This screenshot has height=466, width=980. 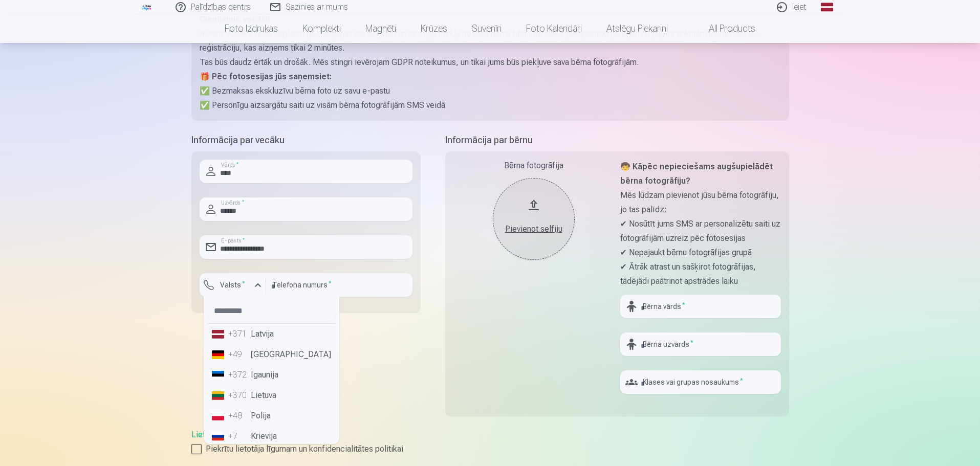 I want to click on p: Tas būs daudz ērtāk un drošāk. Mēs stingri ievērojam GDPR noteikumus, un tikai jums būs piekļuve ..., so click(x=490, y=63).